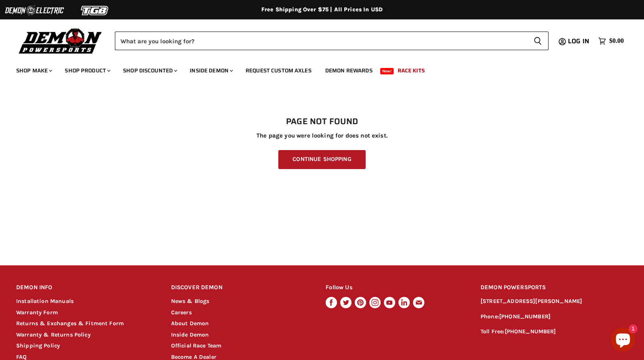 This screenshot has width=644, height=360. Describe the element at coordinates (316, 69) in the screenshot. I see `ul: Main menu` at that location.